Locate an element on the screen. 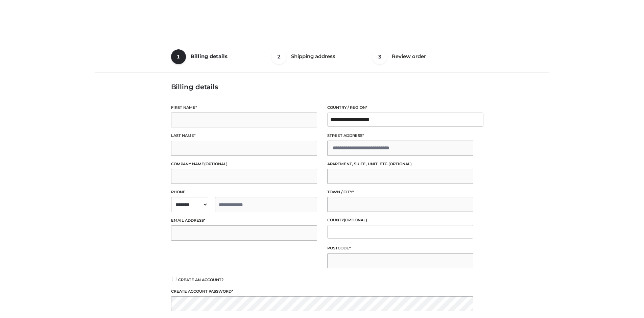  label: Apartment, suite, unit, etc. is located at coordinates (400, 164).